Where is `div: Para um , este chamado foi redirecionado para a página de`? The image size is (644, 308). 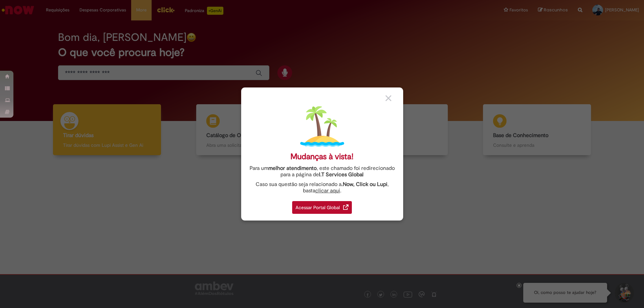
div: Para um , este chamado foi redirecionado para a página de is located at coordinates (322, 171).